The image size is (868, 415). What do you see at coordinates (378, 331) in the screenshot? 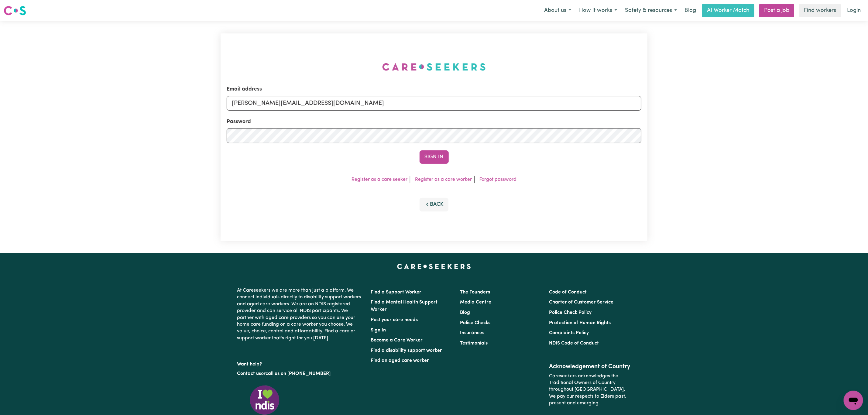
I see `a: Sign In` at bounding box center [378, 331].